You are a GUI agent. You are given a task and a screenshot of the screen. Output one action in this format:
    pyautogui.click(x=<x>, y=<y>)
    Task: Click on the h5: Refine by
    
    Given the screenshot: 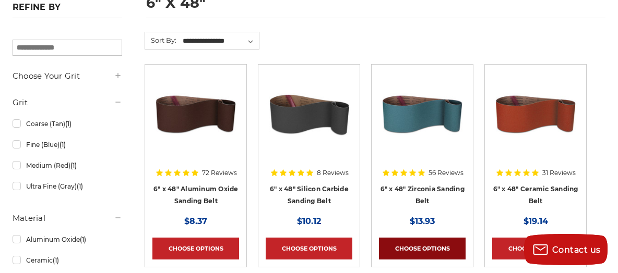 What is the action you would take?
    pyautogui.click(x=67, y=10)
    